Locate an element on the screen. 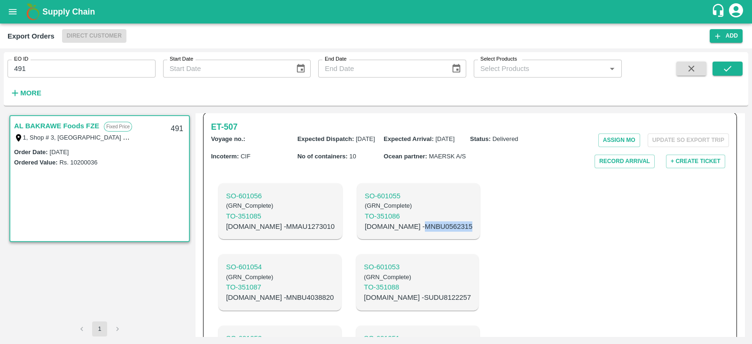 The width and height of the screenshot is (752, 344). img: logo is located at coordinates (33, 12).